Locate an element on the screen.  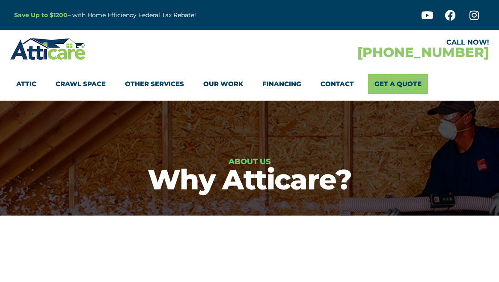
a: Save Up to $1200 is located at coordinates (41, 15).